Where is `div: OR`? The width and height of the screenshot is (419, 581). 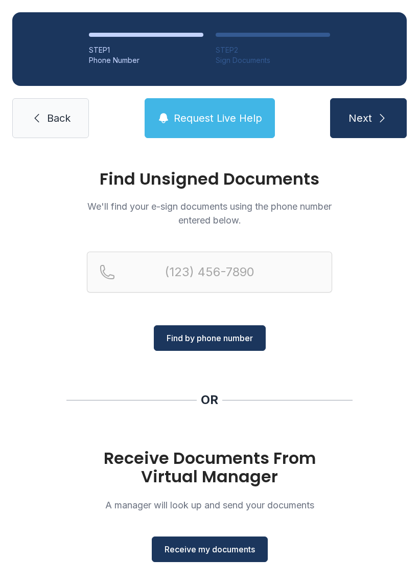
div: OR is located at coordinates (210, 400).